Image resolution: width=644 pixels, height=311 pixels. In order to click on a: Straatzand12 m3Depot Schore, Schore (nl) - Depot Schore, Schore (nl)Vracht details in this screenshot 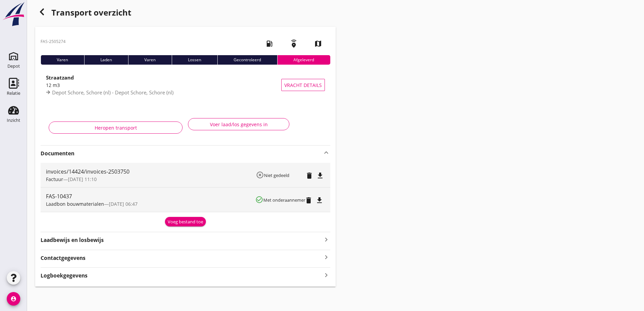, I will do `click(185, 85)`.